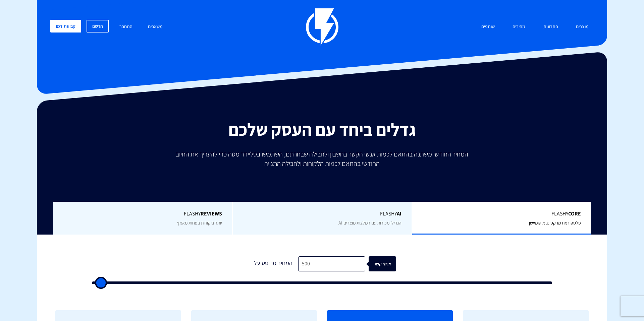  I want to click on b: Core, so click(574, 213).